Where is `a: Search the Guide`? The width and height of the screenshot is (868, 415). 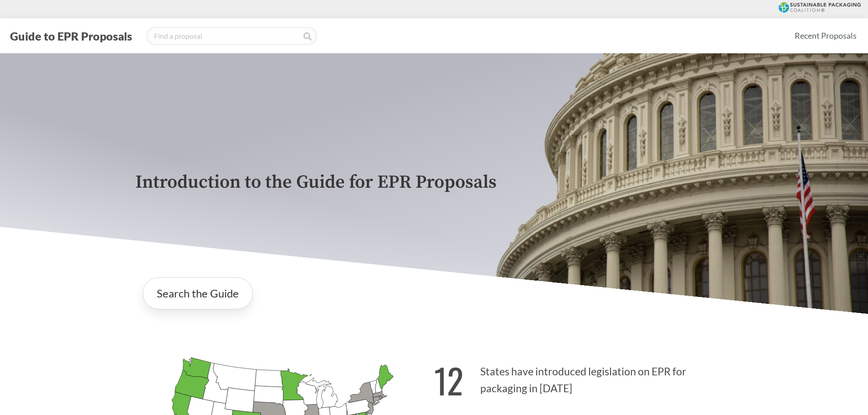
a: Search the Guide is located at coordinates (197, 294).